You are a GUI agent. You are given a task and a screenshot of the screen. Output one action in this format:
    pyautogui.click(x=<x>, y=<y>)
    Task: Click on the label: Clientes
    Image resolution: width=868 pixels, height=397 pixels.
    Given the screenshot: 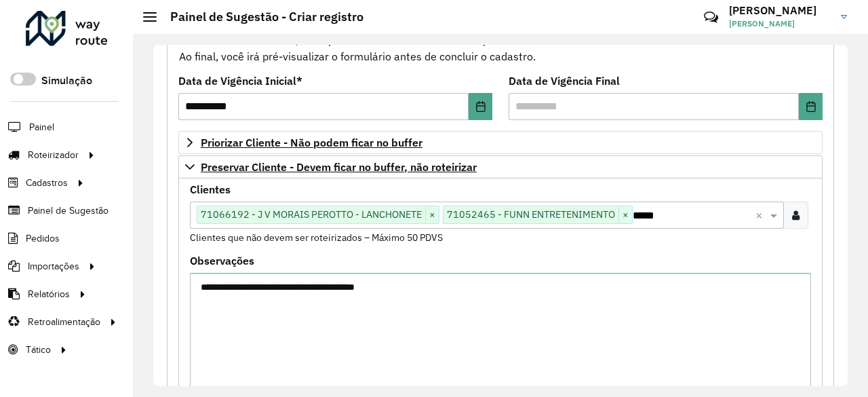 What is the action you would take?
    pyautogui.click(x=210, y=190)
    